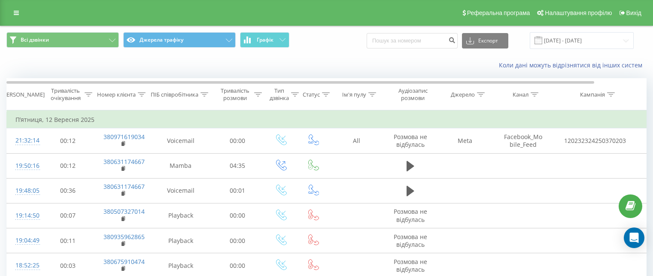  What do you see at coordinates (595, 141) in the screenshot?
I see `td: 120232324250370203` at bounding box center [595, 141].